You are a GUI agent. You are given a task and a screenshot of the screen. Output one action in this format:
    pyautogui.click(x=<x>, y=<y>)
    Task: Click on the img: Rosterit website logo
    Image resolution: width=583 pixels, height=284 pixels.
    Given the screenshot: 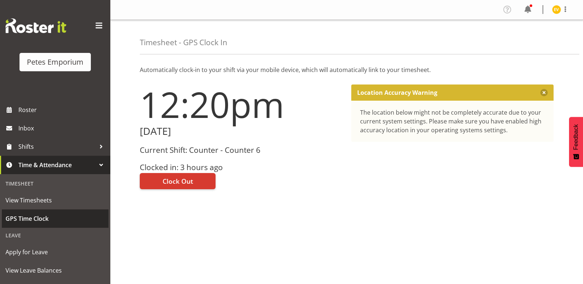 What is the action you would take?
    pyautogui.click(x=36, y=26)
    